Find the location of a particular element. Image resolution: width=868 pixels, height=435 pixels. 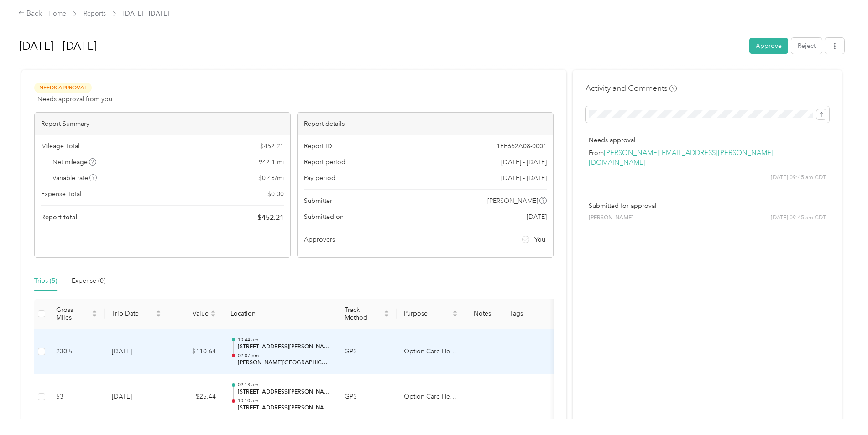

span: Approvers is located at coordinates (319, 239).